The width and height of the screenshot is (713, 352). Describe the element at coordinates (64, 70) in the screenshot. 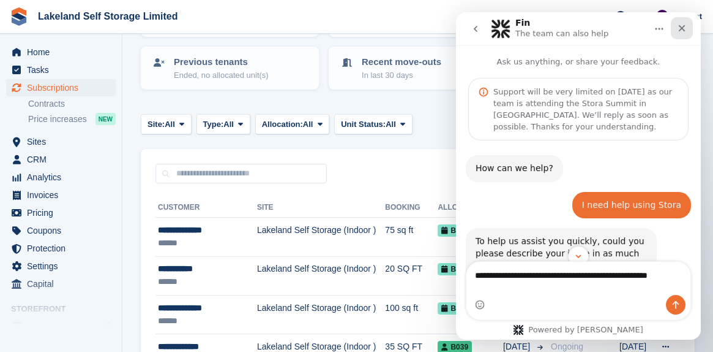

I see `span: Tasks` at that location.